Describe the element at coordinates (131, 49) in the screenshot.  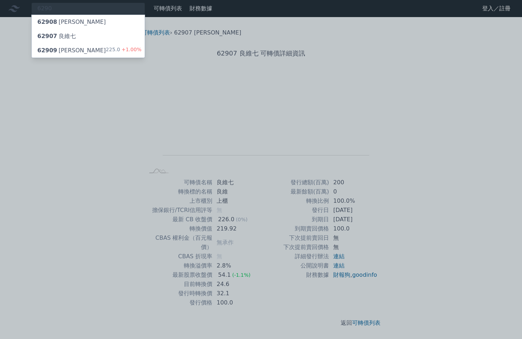
I see `span: +1.00%` at that location.